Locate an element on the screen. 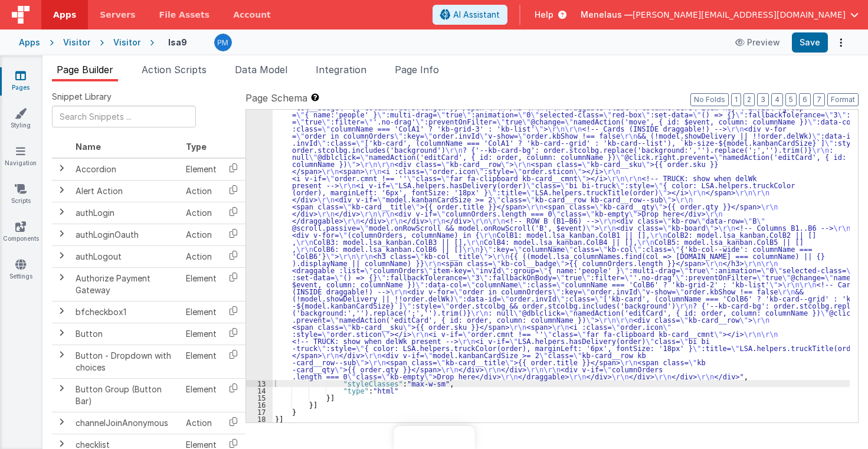  span: Integration is located at coordinates (342, 69).